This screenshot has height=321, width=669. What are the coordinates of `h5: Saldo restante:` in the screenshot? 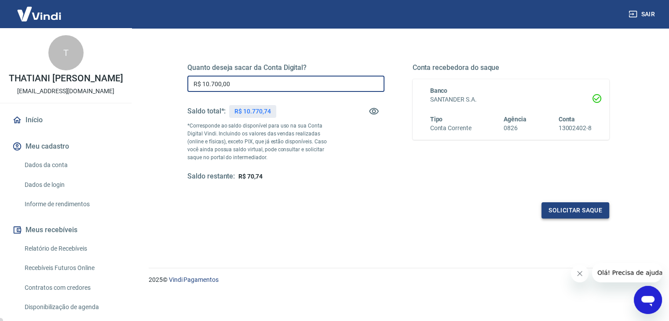 It's located at (211, 176).